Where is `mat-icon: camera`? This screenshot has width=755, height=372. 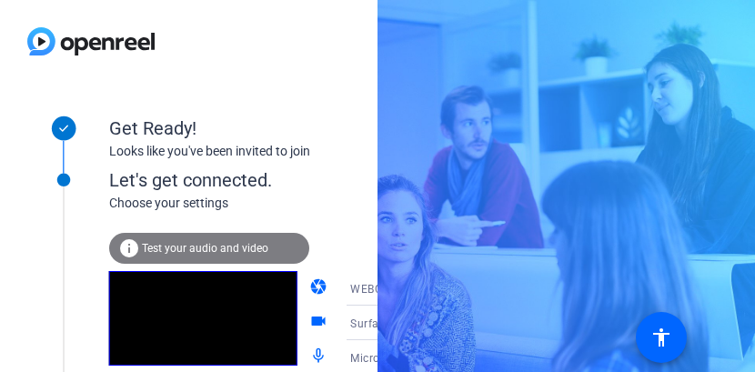
mat-icon: camera is located at coordinates (320, 288).